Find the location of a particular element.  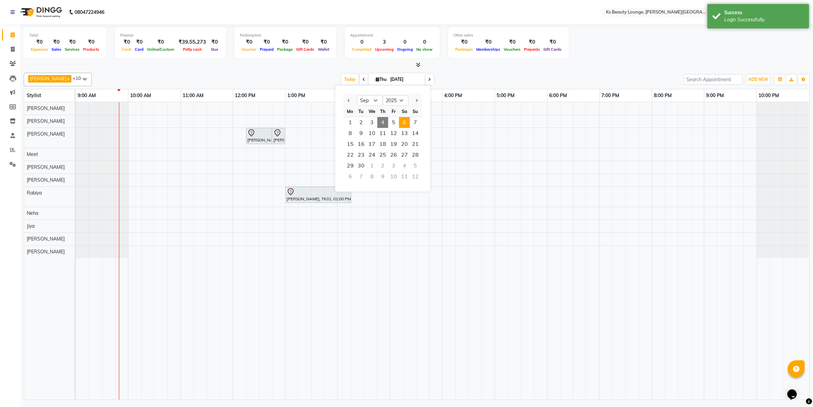

span: 12 is located at coordinates (394, 133).